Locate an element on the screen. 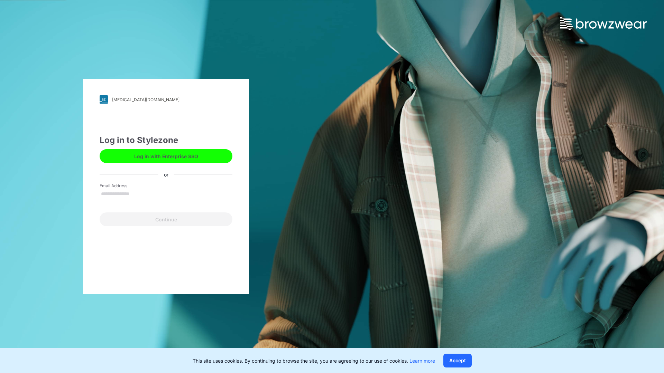 Image resolution: width=664 pixels, height=373 pixels. label: Email Address is located at coordinates (124, 186).